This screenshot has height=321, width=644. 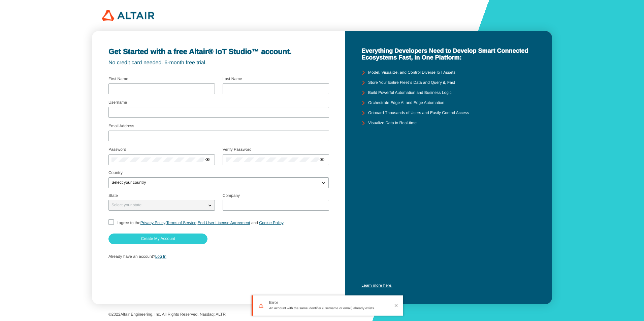 I want to click on img: 320px-Altair_logo.png, so click(x=128, y=16).